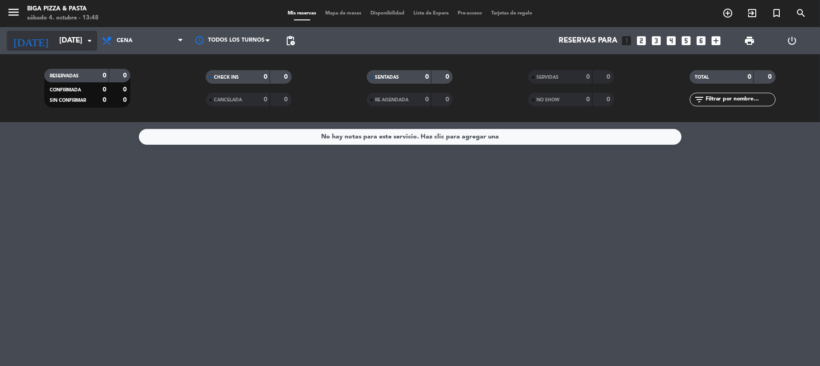  What do you see at coordinates (302, 13) in the screenshot?
I see `span: Mis reservas` at bounding box center [302, 13].